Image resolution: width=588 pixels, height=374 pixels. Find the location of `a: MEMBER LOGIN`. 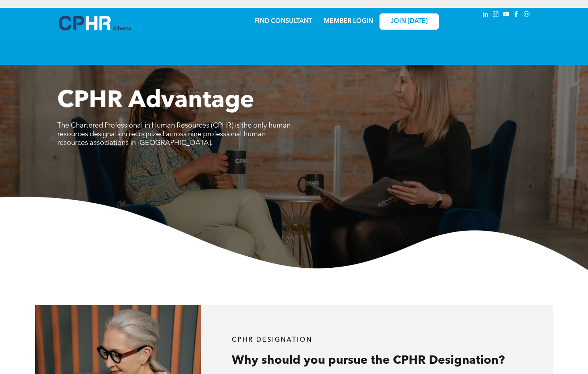

a: MEMBER LOGIN is located at coordinates (348, 21).